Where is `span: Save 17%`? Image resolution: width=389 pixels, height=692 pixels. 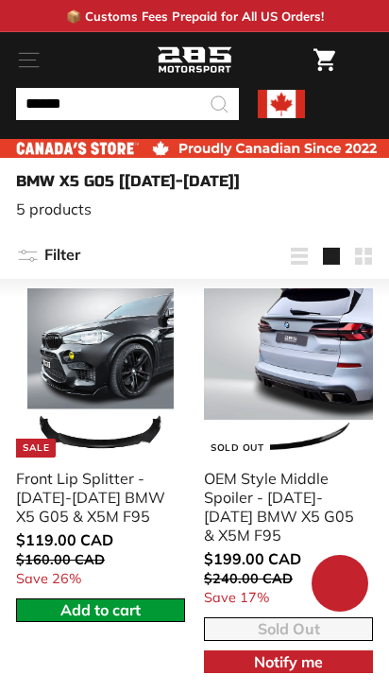
span: Save 17% is located at coordinates (236, 597).